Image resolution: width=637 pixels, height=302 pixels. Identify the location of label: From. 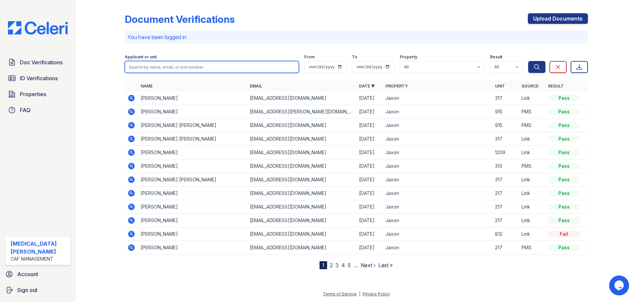
(309, 57).